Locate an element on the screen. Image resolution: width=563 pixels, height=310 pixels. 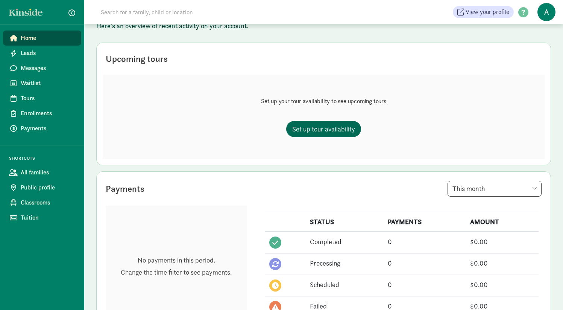
input: Search for a family, child or location is located at coordinates (202, 12).